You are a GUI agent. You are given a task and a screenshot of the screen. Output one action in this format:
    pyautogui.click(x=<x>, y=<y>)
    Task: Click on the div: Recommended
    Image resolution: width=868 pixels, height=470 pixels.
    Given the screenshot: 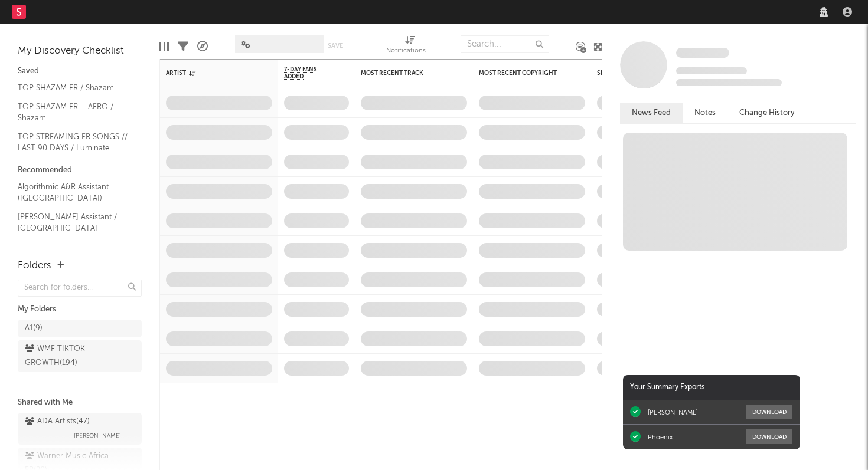 What is the action you would take?
    pyautogui.click(x=80, y=170)
    